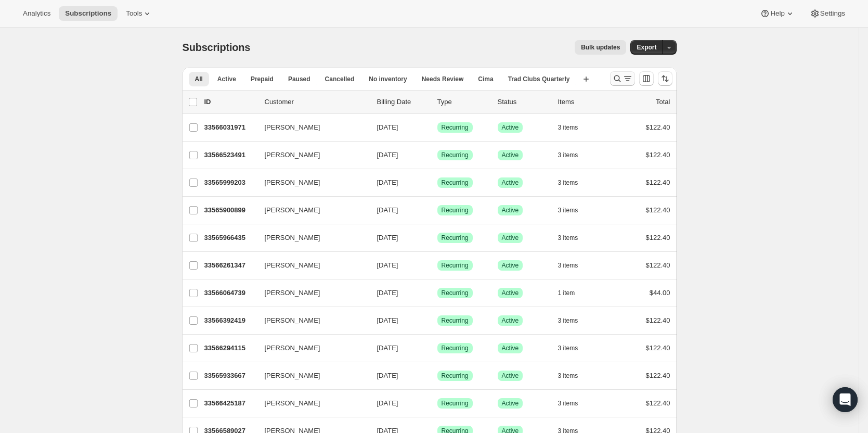  What do you see at coordinates (464, 102) in the screenshot?
I see `div: Type` at bounding box center [464, 102].